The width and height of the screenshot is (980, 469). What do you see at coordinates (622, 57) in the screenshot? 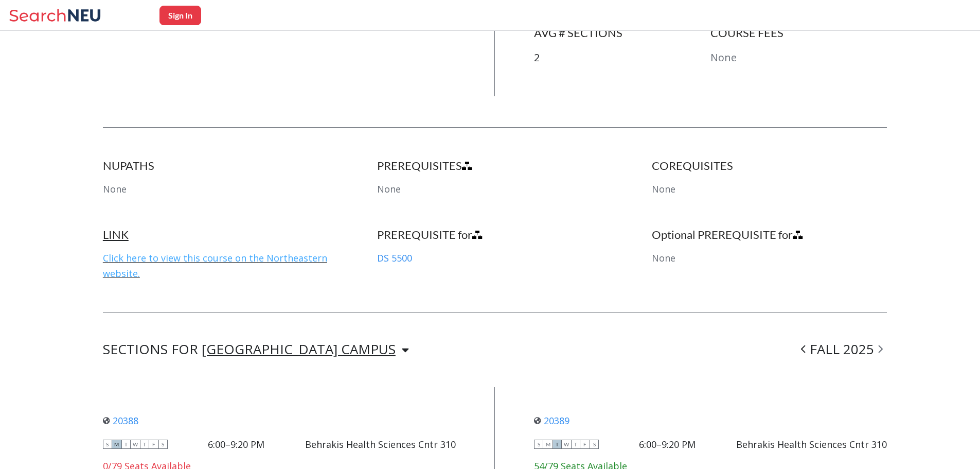
I see `p: 2` at bounding box center [622, 57].